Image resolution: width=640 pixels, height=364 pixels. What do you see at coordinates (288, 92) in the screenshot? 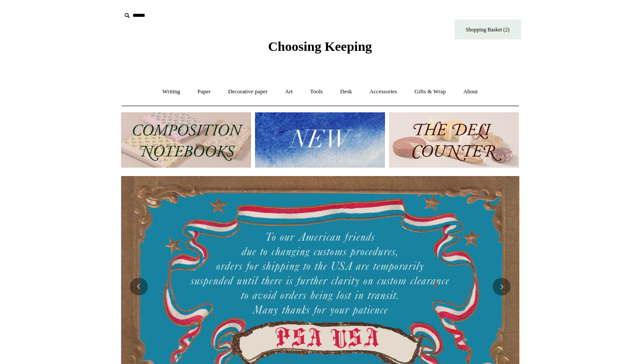
I see `a: Art` at bounding box center [288, 92].